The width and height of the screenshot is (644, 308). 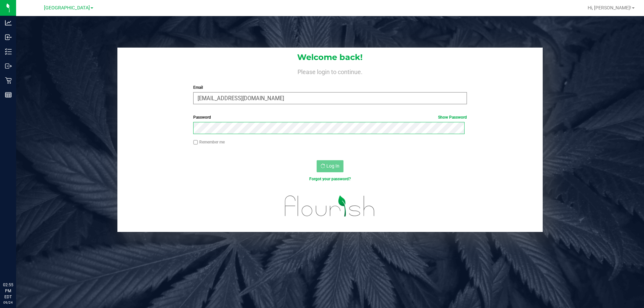 What do you see at coordinates (196, 142) in the screenshot?
I see `input: Remember me` at bounding box center [196, 142].